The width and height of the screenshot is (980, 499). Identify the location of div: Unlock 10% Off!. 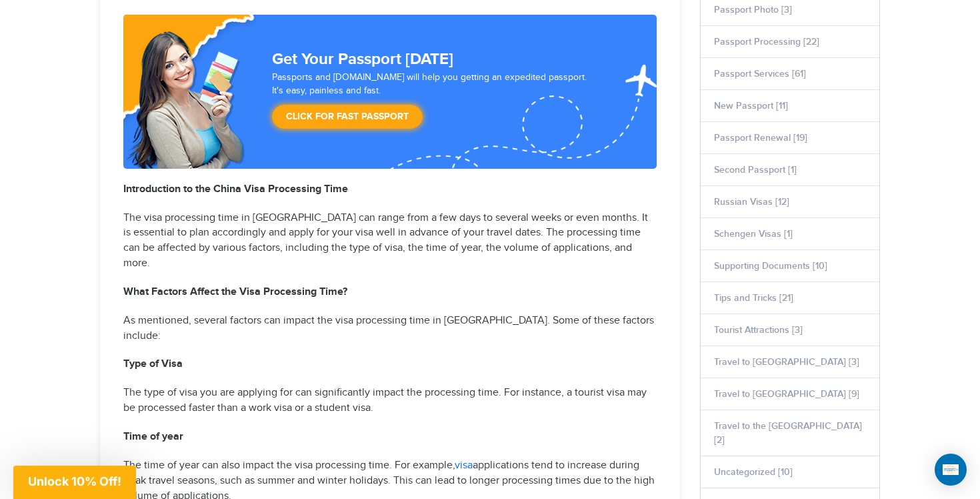
(75, 482).